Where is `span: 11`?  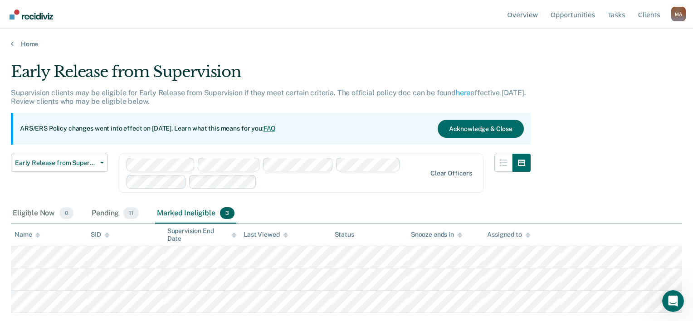 span: 11 is located at coordinates (131, 213).